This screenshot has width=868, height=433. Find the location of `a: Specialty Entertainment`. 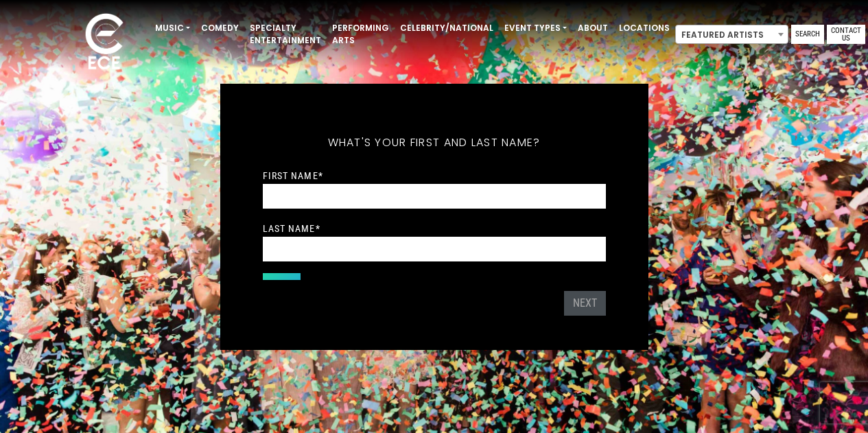

a: Specialty Entertainment is located at coordinates (285, 35).